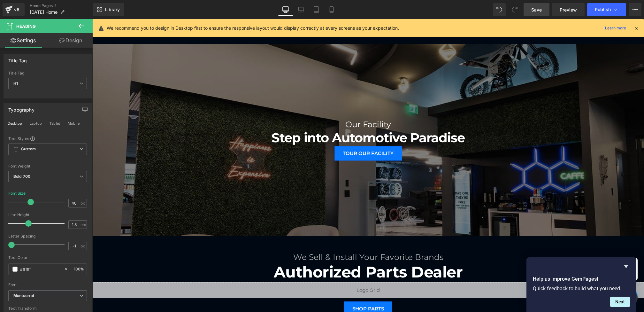 Image resolution: width=644 pixels, height=312 pixels. Describe the element at coordinates (606, 10) in the screenshot. I see `button: Publish` at that location.